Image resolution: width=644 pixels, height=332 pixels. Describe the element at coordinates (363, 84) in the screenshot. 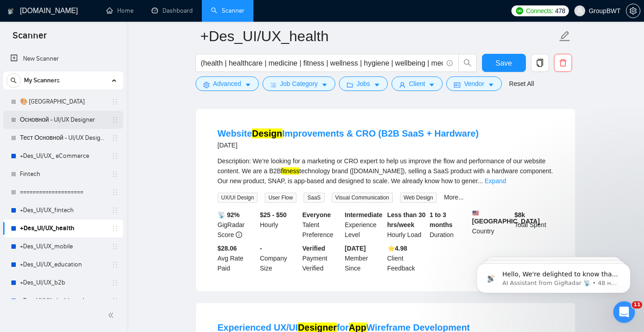

I see `button: folderJobscaret-down` at that location.